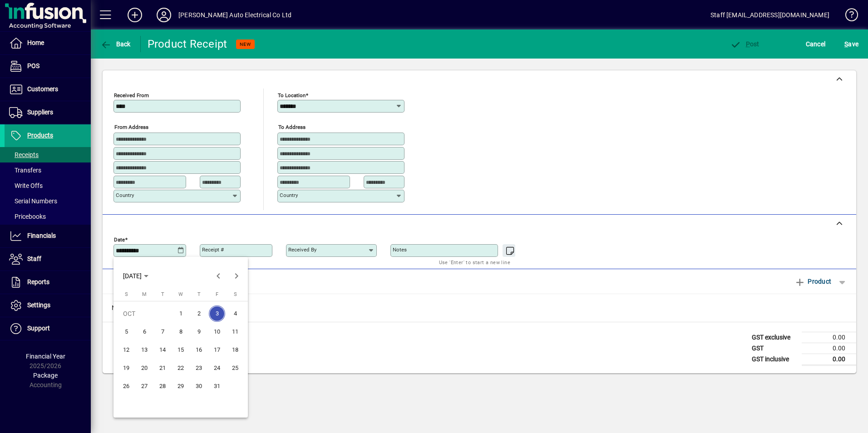 This screenshot has width=868, height=433. I want to click on span: 23, so click(199, 368).